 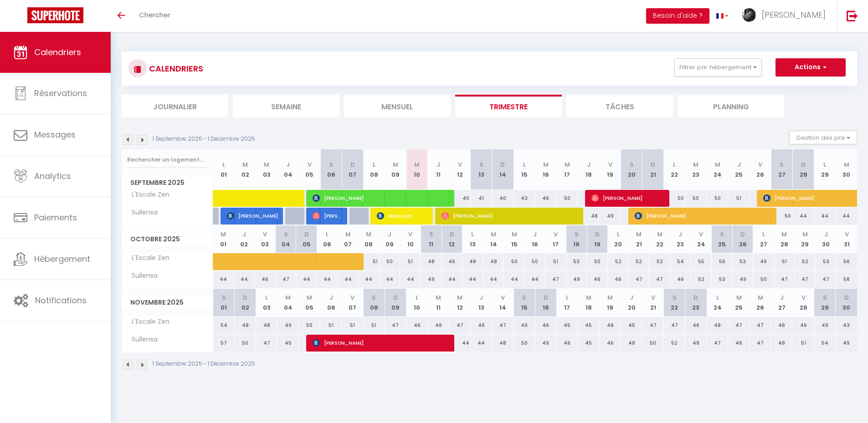 What do you see at coordinates (167, 302) in the screenshot?
I see `span: Novembre 2025` at bounding box center [167, 302].